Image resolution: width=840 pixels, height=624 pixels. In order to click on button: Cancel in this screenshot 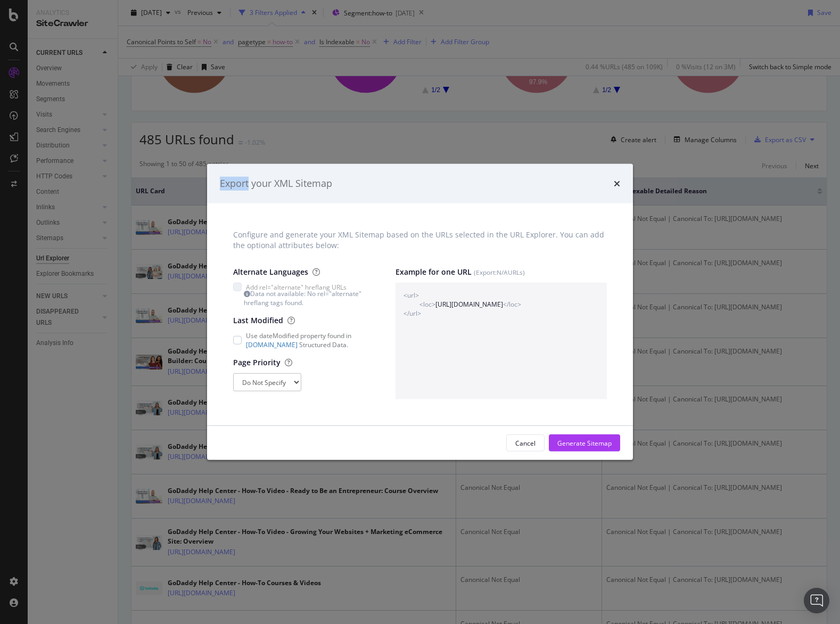, I will do `click(525, 443)`.